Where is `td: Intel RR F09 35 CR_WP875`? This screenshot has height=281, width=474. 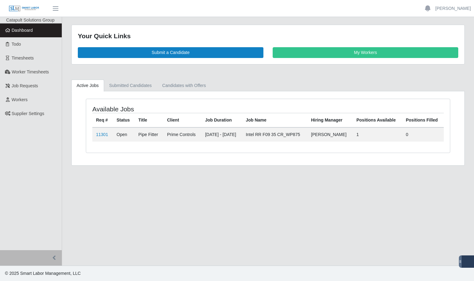 td: Intel RR F09 35 CR_WP875 is located at coordinates (274, 135).